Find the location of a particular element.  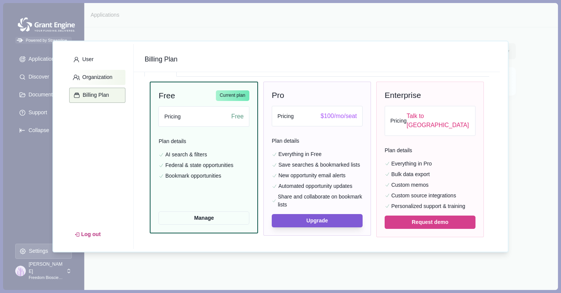

span: Bookmark opportunities is located at coordinates (193, 176).